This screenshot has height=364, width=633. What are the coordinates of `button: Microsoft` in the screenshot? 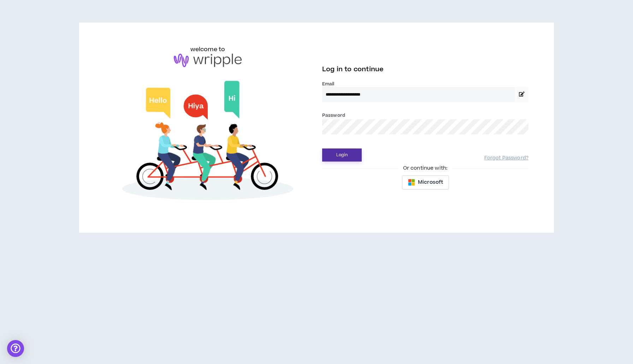 It's located at (425, 182).